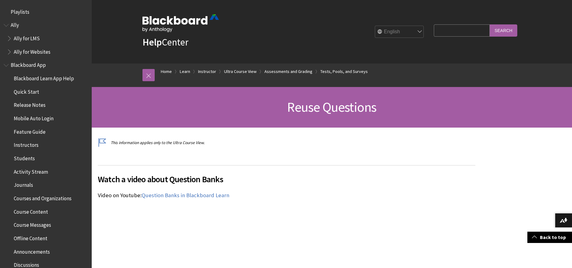 The height and width of the screenshot is (268, 572). Describe the element at coordinates (152, 42) in the screenshot. I see `strong: Help` at that location.